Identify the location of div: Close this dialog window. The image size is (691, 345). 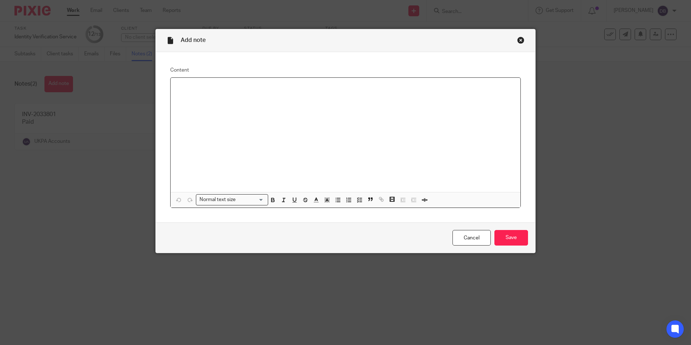
(521, 40).